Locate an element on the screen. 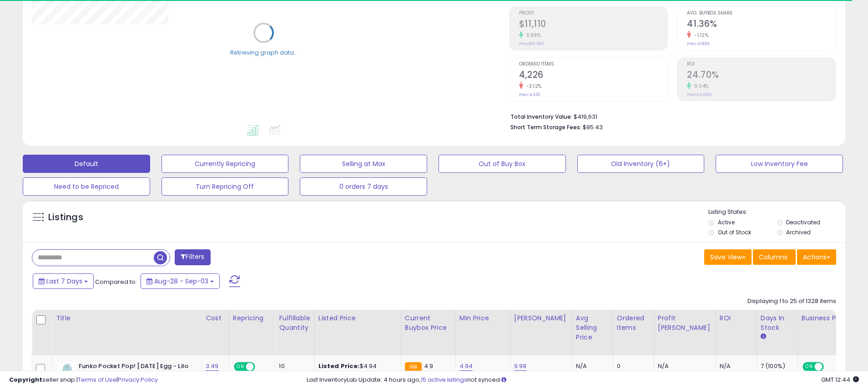 The image size is (868, 389). button: Actions is located at coordinates (817, 257).